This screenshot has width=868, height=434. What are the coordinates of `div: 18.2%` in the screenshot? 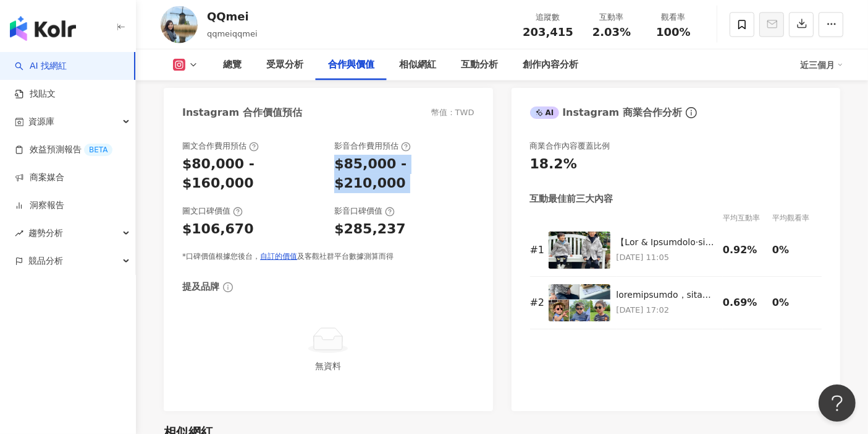 It's located at (554, 164).